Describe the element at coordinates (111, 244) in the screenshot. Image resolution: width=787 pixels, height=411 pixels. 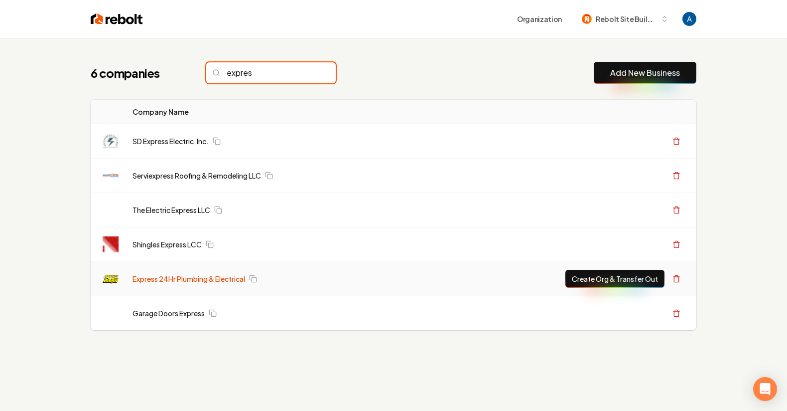
I see `img: Shingles Express LCC logo` at that location.